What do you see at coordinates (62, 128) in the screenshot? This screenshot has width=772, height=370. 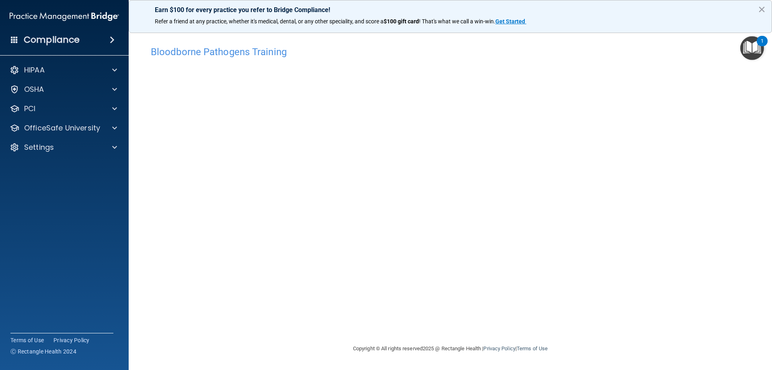 I see `p: OfficeSafe University` at bounding box center [62, 128].